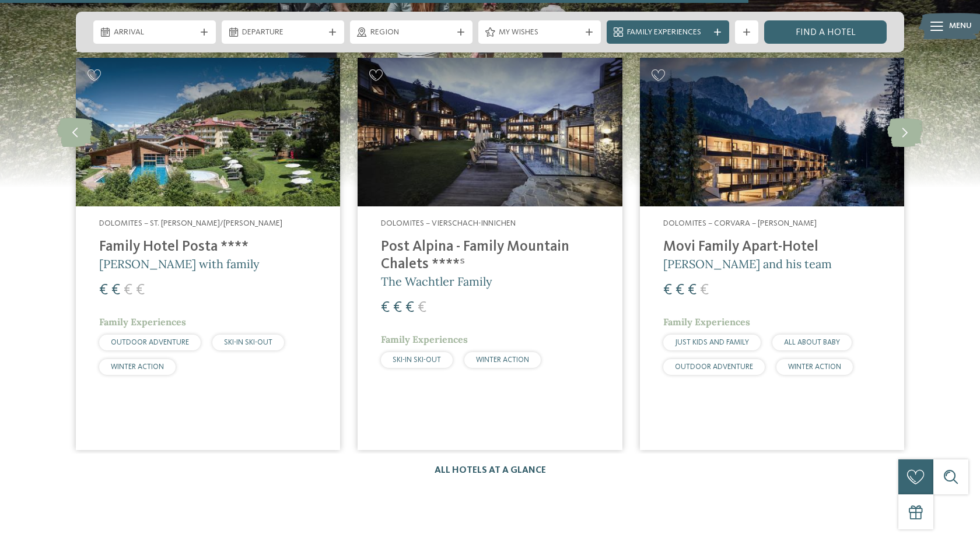 The width and height of the screenshot is (980, 541). What do you see at coordinates (283, 32) in the screenshot?
I see `span: Departure` at bounding box center [283, 32].